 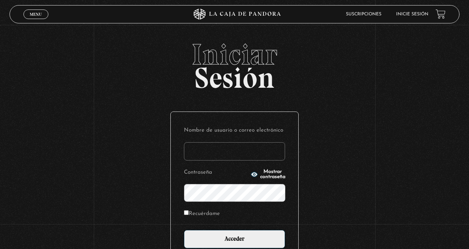 What do you see at coordinates (412, 14) in the screenshot?
I see `a: Inicie sesión` at bounding box center [412, 14].